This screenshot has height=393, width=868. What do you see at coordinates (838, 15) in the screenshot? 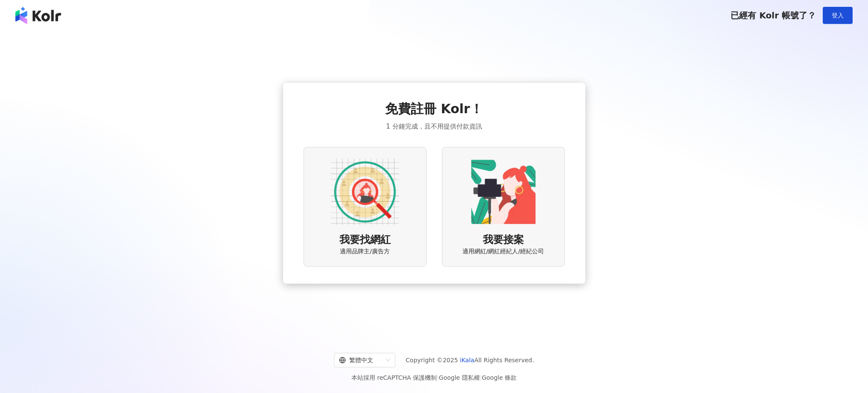
I see `button: 登入` at bounding box center [838, 15].